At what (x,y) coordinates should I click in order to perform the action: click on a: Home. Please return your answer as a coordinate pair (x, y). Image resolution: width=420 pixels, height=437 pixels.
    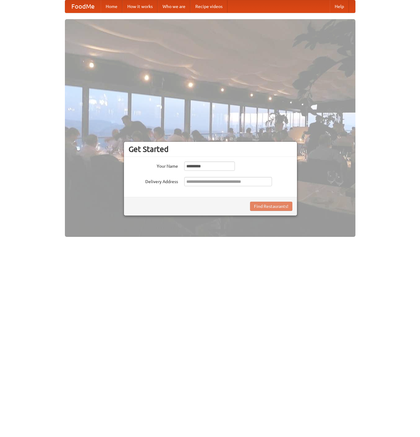
    Looking at the image, I should click on (111, 6).